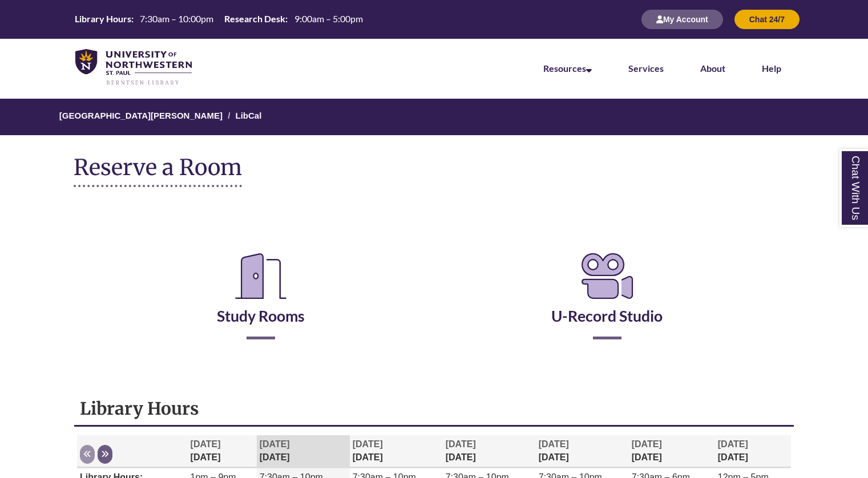  I want to click on a: Hours Today, so click(218, 19).